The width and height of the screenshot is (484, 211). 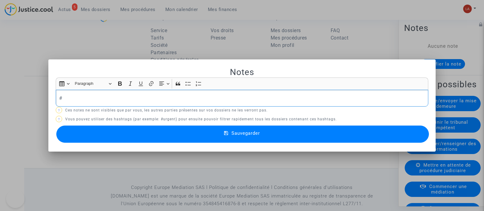 What do you see at coordinates (242, 119) in the screenshot?
I see `p: Vous pouvez utiliser des hashtags (par exemple: #urgent) pour ensuite pouvoir filtrer rapidement ...` at bounding box center [242, 119].